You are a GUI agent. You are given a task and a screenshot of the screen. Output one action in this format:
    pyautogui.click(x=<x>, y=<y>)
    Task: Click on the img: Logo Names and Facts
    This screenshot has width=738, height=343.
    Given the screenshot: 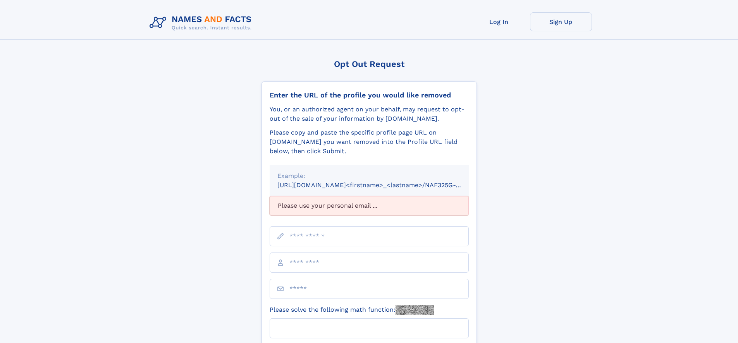 What is the action you would take?
    pyautogui.click(x=202, y=23)
    